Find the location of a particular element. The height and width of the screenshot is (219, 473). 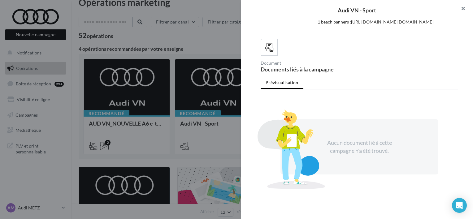

div: Documents liés à la campagne is located at coordinates (308, 69).